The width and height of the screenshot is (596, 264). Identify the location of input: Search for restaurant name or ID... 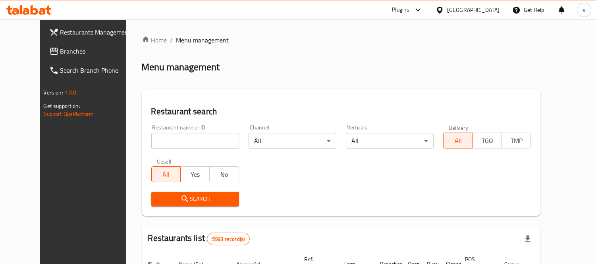
(195, 141).